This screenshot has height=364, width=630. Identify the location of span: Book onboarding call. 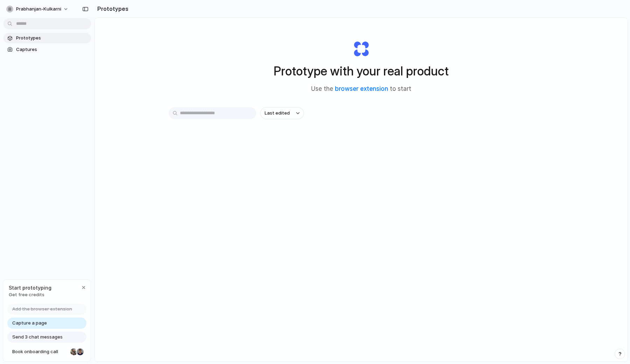
(40, 352).